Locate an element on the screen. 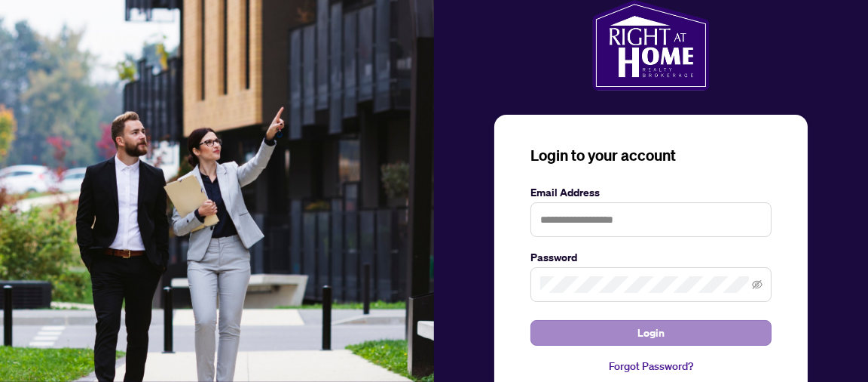 The image size is (868, 382). a: Forgot Password? is located at coordinates (651, 366).